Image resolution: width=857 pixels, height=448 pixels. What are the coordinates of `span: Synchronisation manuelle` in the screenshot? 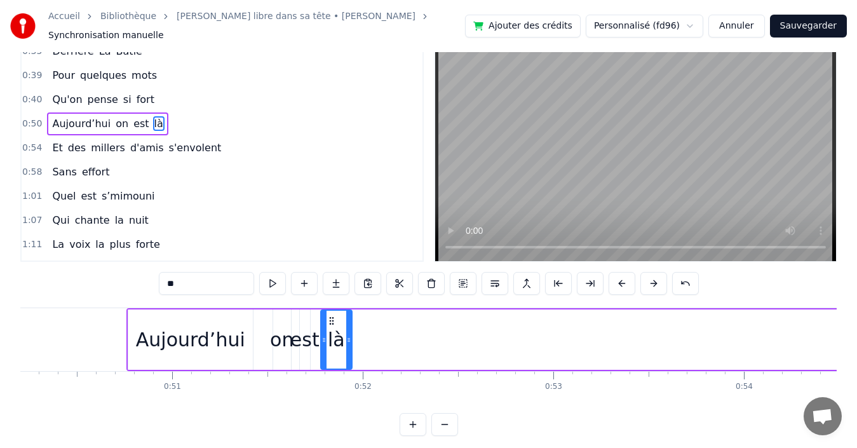 It's located at (106, 36).